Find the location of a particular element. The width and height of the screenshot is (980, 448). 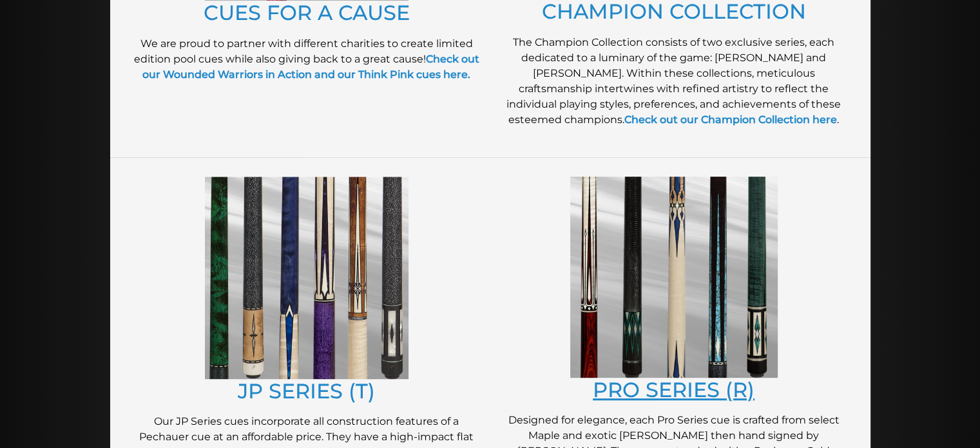

p: The Champion Collection consists of two exclusive series, each dedicated to a luminary of the gam... is located at coordinates (674, 81).